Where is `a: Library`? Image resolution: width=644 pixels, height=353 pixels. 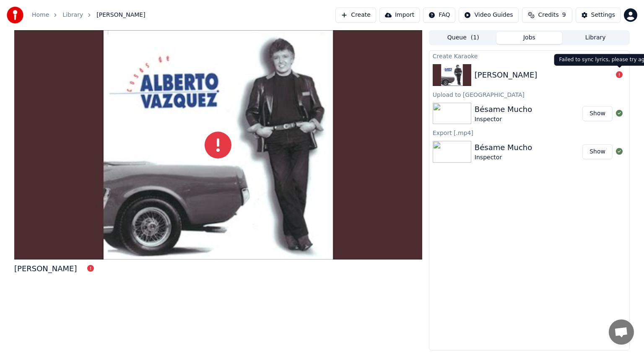 a: Library is located at coordinates (73, 15).